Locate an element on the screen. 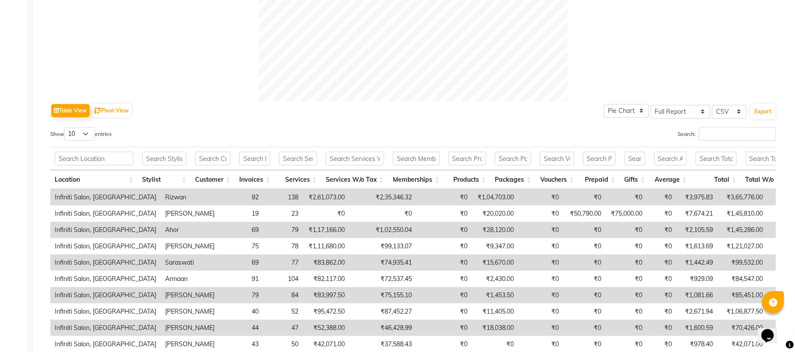 The width and height of the screenshot is (795, 352). td: ₹2,61,073.00 is located at coordinates (326, 197).